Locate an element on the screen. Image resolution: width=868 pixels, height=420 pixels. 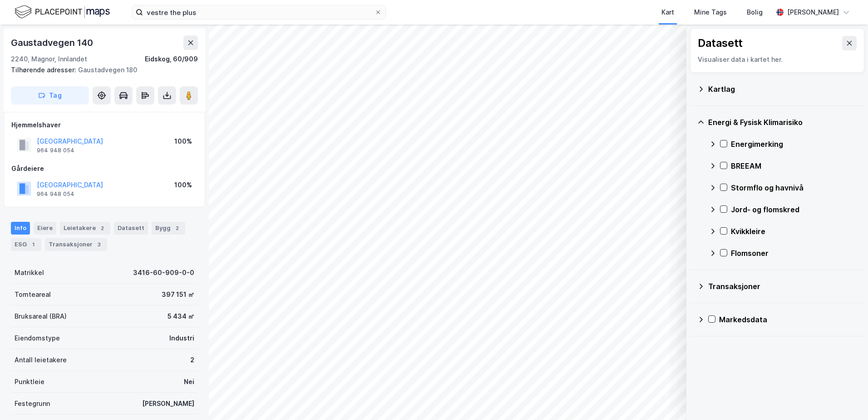
div: Festegrunn is located at coordinates (33, 403).